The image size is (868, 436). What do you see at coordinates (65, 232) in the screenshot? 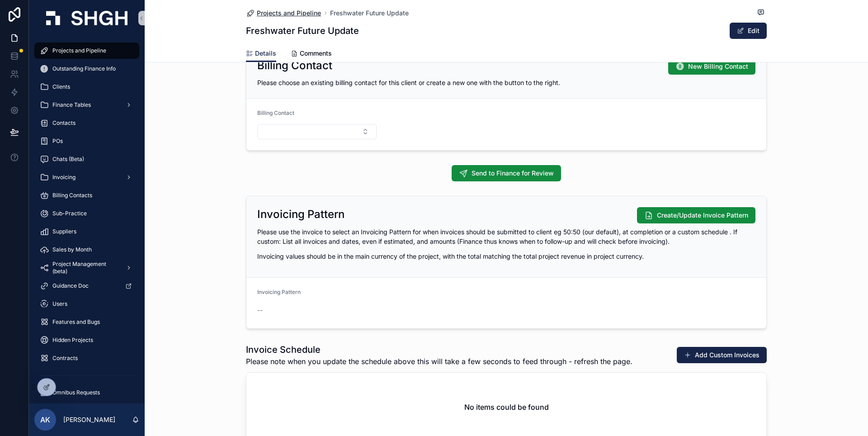
I see `span: Suppliers` at bounding box center [65, 232].